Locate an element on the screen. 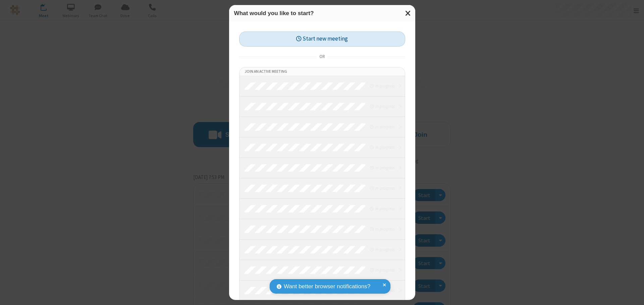 The height and width of the screenshot is (305, 644). span: or is located at coordinates (322, 57).